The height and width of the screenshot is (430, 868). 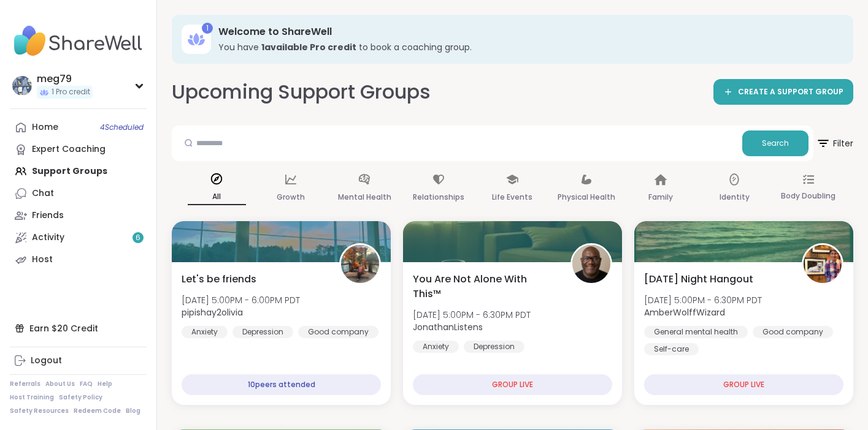 What do you see at coordinates (291, 197) in the screenshot?
I see `p: Growth` at bounding box center [291, 197].